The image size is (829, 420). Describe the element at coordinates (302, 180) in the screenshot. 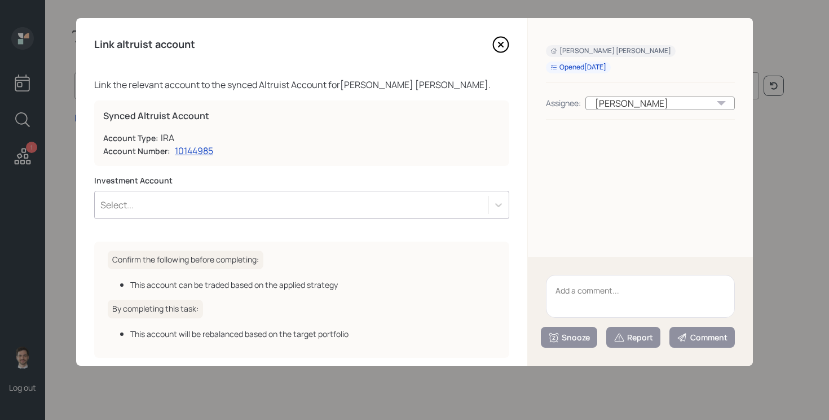

I see `label: Investment Account` at that location.